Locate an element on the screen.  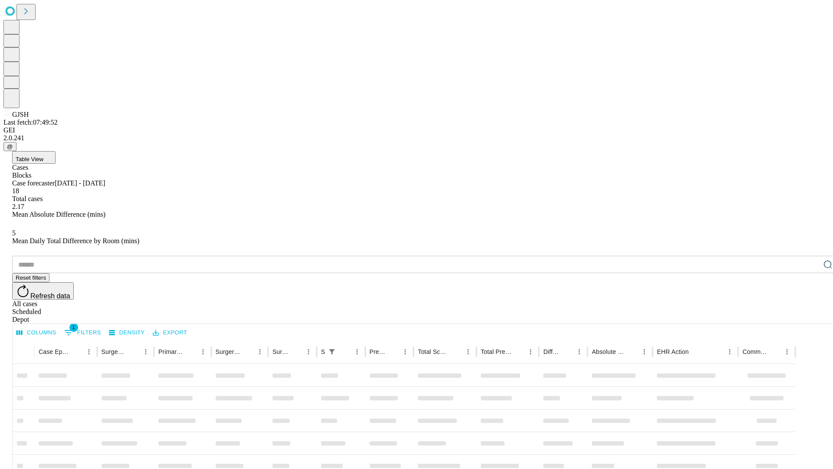
div: Case Epic Id is located at coordinates (54, 351).